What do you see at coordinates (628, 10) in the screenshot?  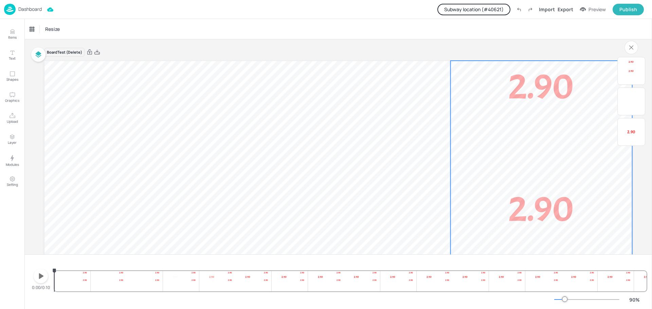 I see `div: Publish` at bounding box center [628, 10].